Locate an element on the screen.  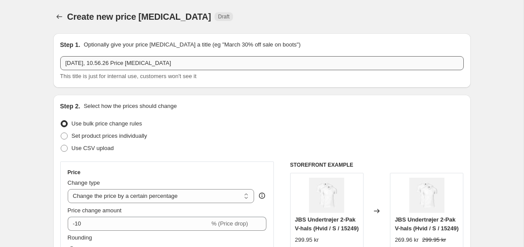
span: Draft is located at coordinates (224, 17).